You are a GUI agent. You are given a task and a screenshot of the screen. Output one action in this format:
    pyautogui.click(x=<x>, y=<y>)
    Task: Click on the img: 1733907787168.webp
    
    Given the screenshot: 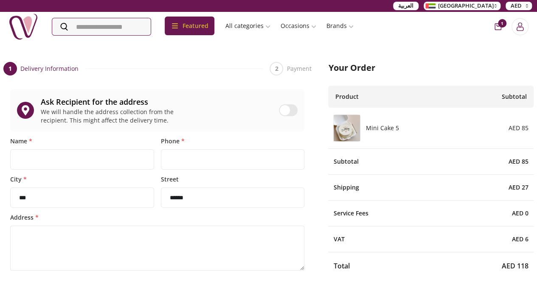 What is the action you would take?
    pyautogui.click(x=347, y=128)
    